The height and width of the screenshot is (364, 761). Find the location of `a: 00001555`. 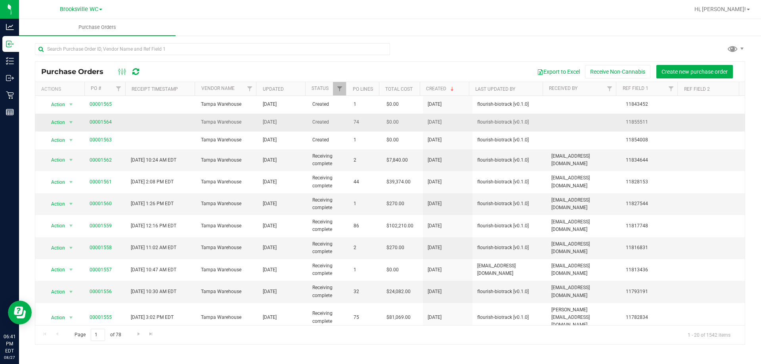

a: 00001555 is located at coordinates (101, 317).